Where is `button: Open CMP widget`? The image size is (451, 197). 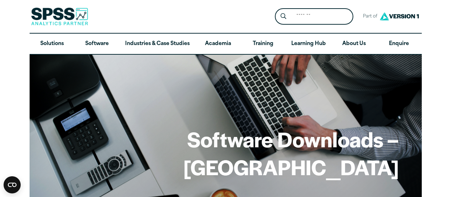 button: Open CMP widget is located at coordinates (12, 184).